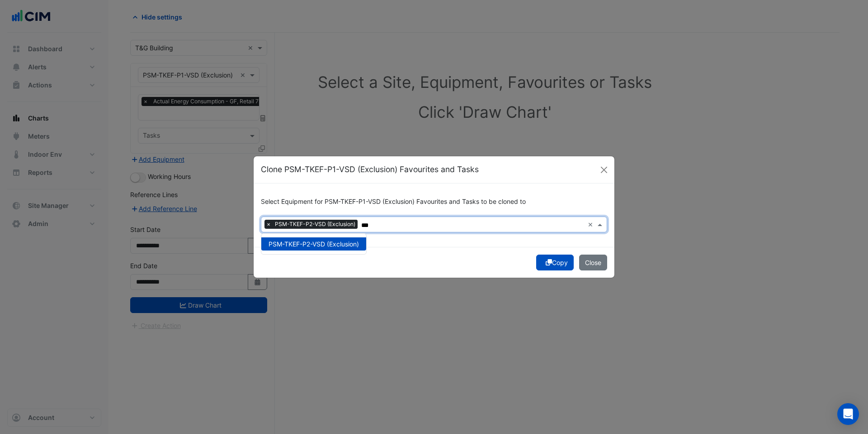  What do you see at coordinates (555, 262) in the screenshot?
I see `button: Copy` at bounding box center [555, 262].